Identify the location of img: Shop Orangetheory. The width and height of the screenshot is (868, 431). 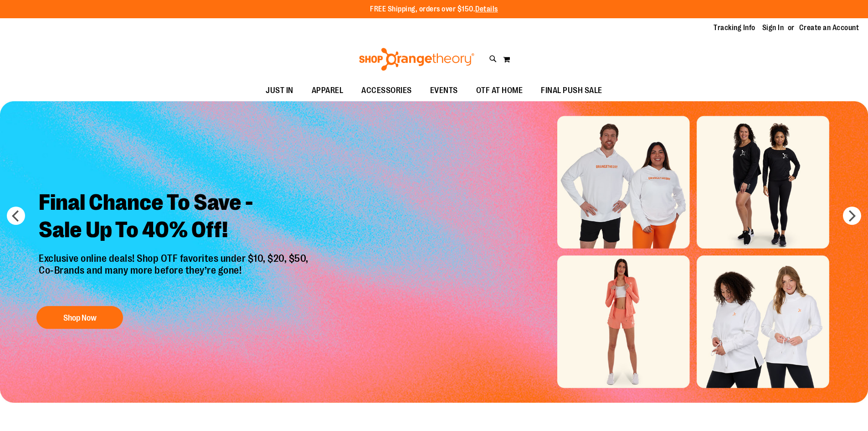
(416, 59).